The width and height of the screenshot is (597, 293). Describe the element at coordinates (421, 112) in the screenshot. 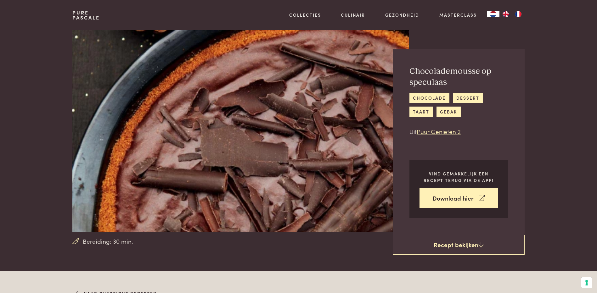

I see `a: taart` at that location.